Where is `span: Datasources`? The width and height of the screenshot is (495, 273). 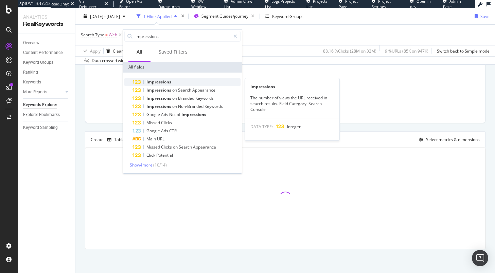 span: Datasources is located at coordinates (169, 6).